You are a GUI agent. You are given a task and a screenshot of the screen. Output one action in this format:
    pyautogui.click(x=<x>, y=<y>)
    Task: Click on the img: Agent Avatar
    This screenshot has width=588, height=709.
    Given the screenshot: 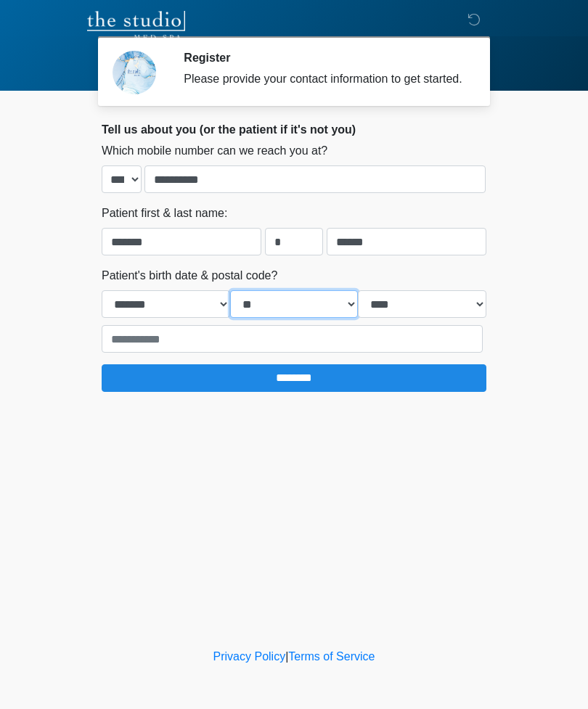 What is the action you would take?
    pyautogui.click(x=134, y=73)
    